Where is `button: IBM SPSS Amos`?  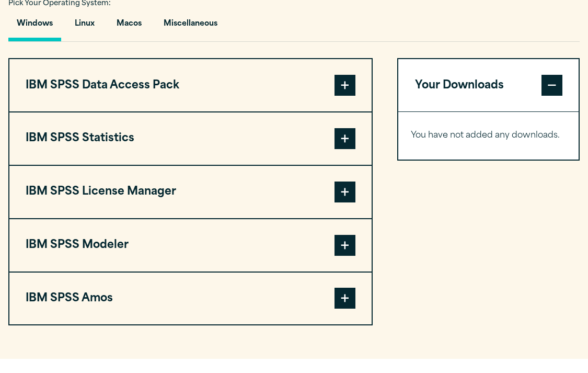 button: IBM SPSS Amos is located at coordinates (190, 298).